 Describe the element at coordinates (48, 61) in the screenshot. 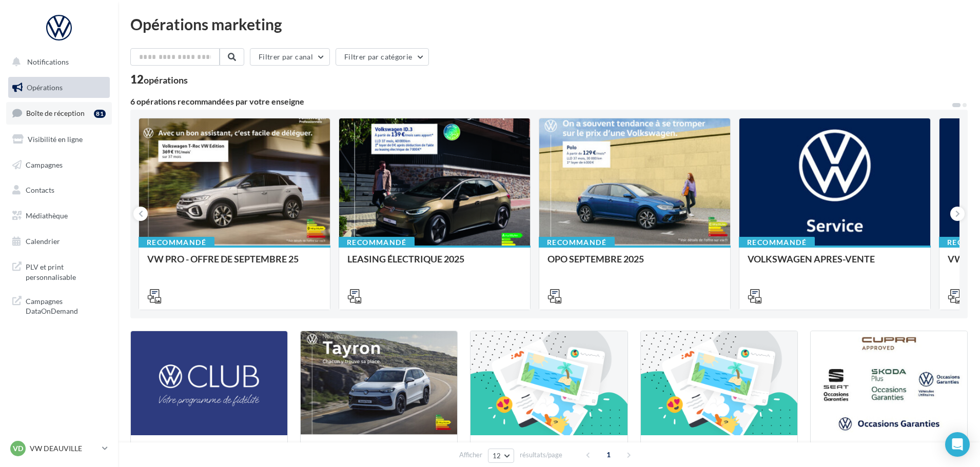

I see `span: Notifications` at that location.